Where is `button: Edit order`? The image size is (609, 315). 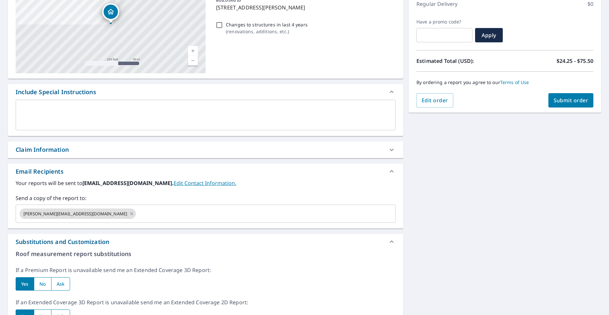
button: Edit order is located at coordinates (435, 100).